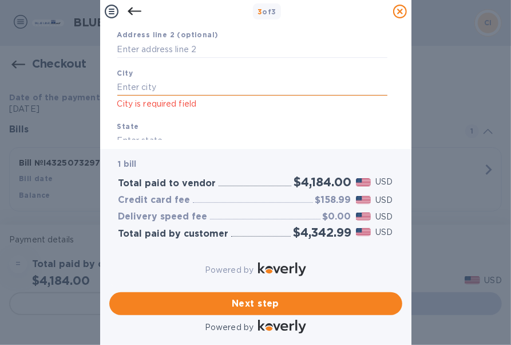  What do you see at coordinates (128, 164) in the screenshot?
I see `b: 1 bill` at bounding box center [128, 164].